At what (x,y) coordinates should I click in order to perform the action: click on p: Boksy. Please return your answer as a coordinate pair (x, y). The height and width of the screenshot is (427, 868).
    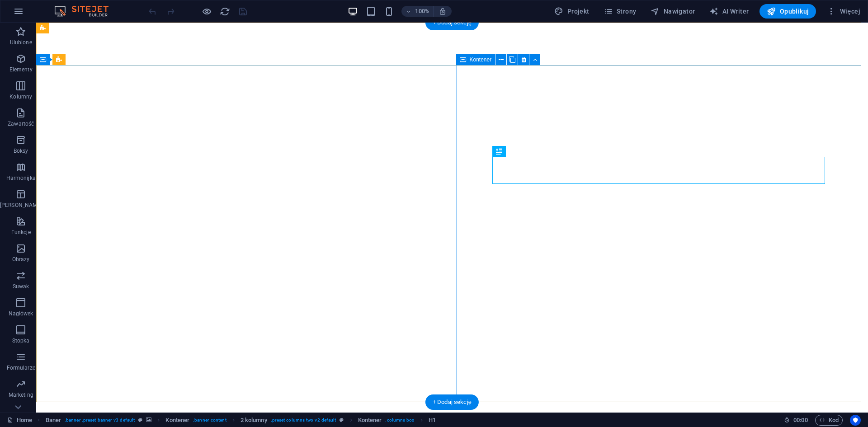
    Looking at the image, I should click on (20, 151).